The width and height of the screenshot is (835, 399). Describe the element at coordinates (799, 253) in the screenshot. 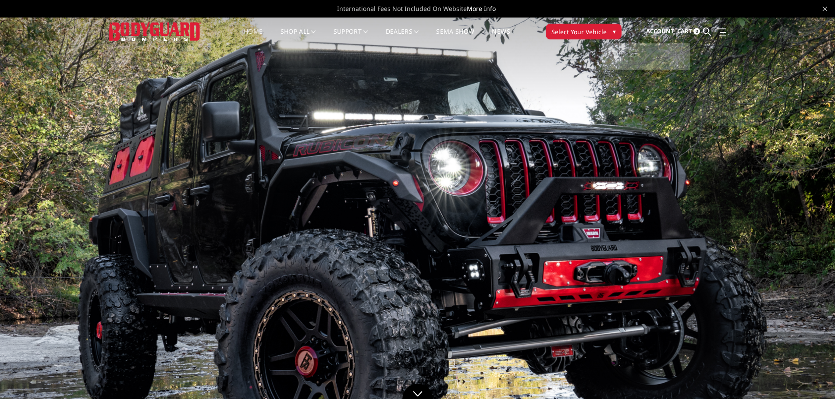

I see `button: 3 of 5` at that location.